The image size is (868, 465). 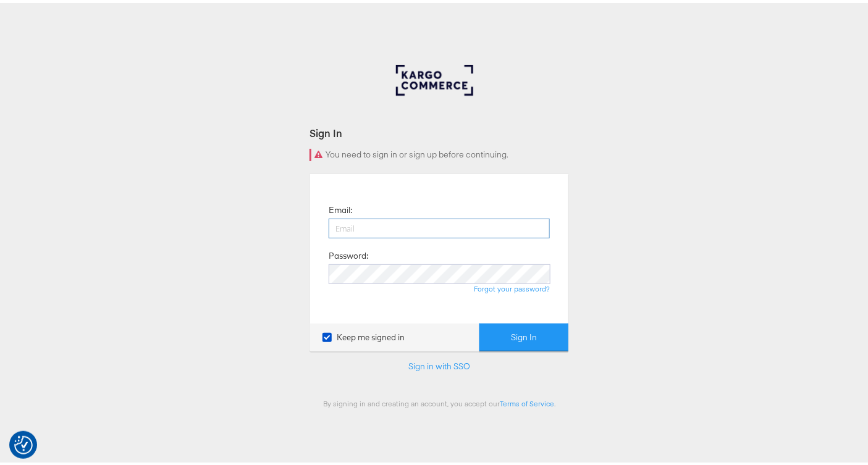 What do you see at coordinates (349, 253) in the screenshot?
I see `label: Password:` at bounding box center [349, 253].